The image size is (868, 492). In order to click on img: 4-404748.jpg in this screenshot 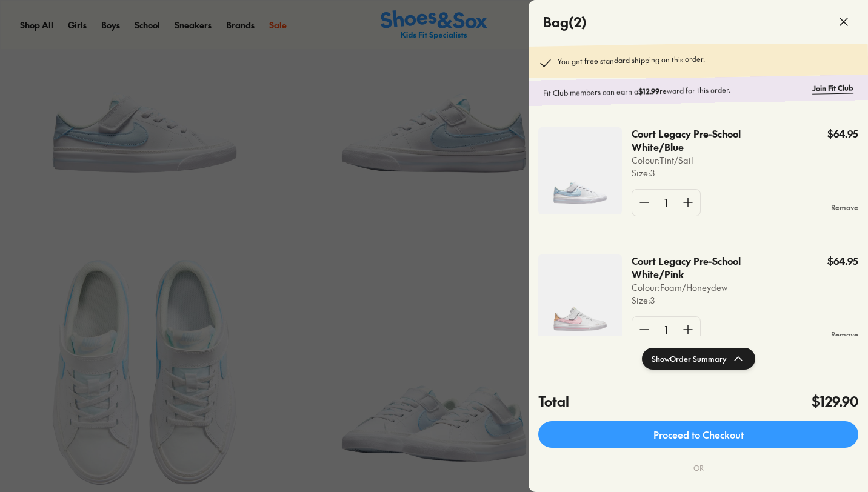, I will do `click(580, 298)`.